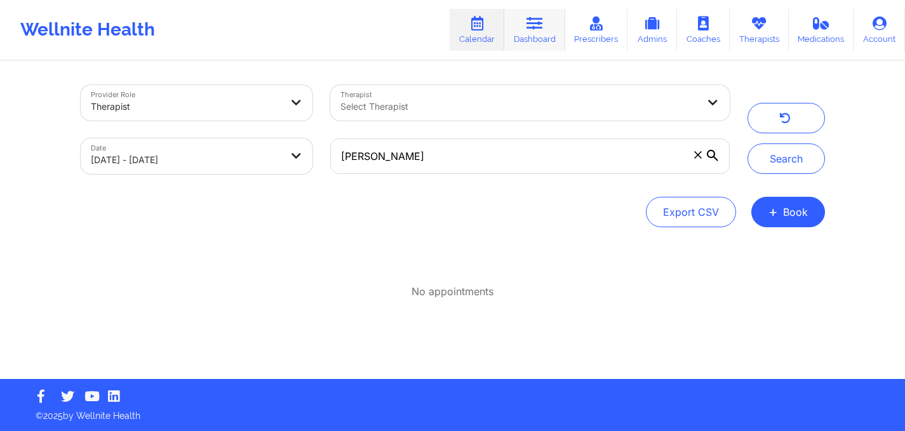 The image size is (905, 431). I want to click on button: Export CSV, so click(691, 212).